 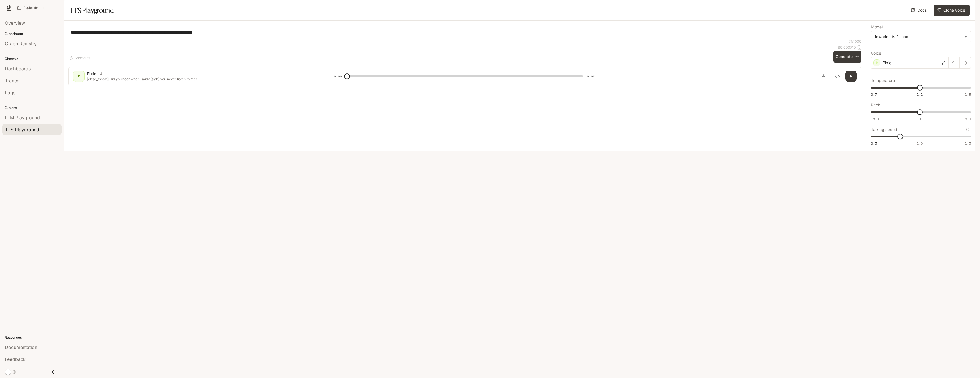 I want to click on span: 1.1, so click(x=919, y=94).